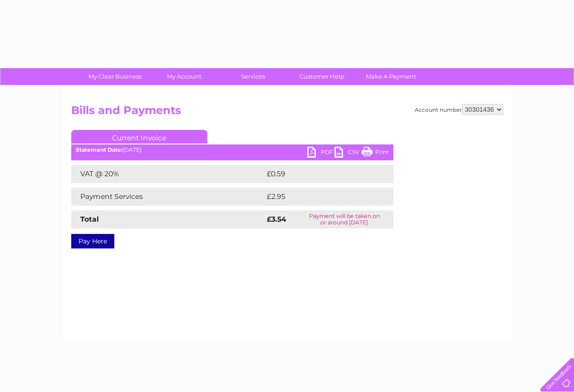  I want to click on a: Customer Help, so click(322, 76).